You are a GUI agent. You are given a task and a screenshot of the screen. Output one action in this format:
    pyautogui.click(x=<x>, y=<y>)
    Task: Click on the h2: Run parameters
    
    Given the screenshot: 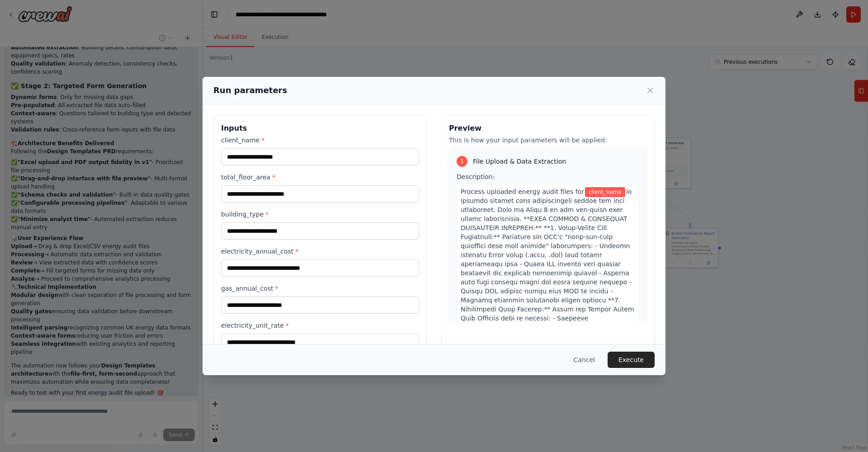 What is the action you would take?
    pyautogui.click(x=250, y=91)
    